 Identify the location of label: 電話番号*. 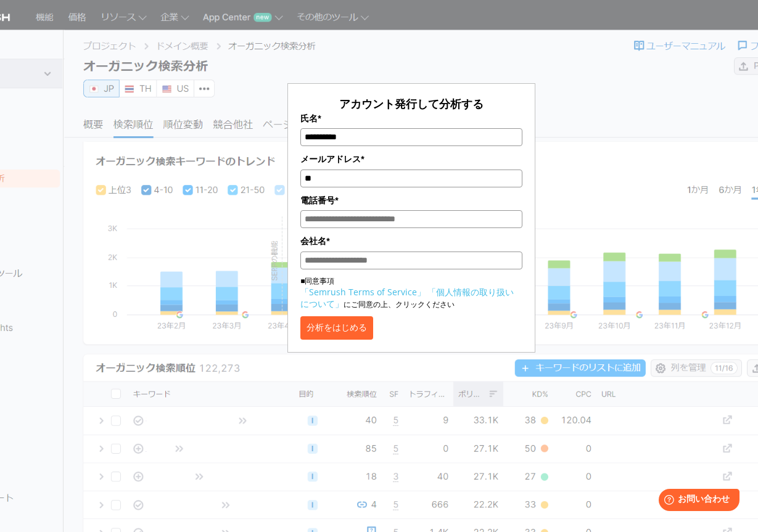
(411, 201).